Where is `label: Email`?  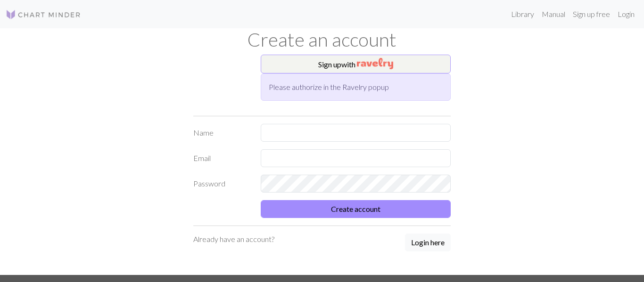
label: Email is located at coordinates (221, 158).